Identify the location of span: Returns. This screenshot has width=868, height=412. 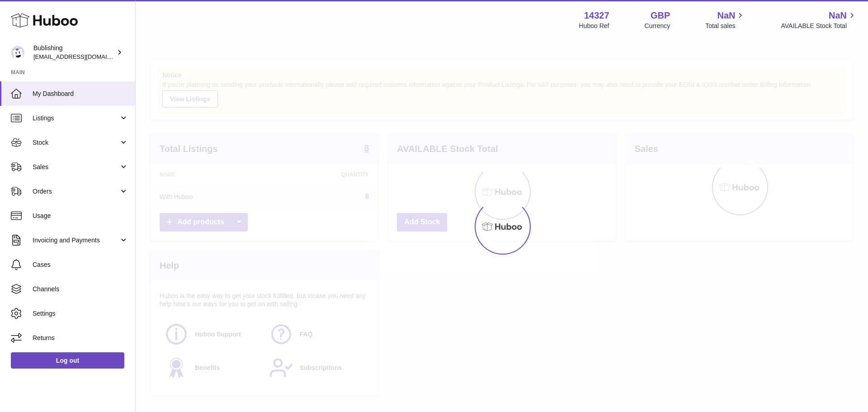
(80, 338).